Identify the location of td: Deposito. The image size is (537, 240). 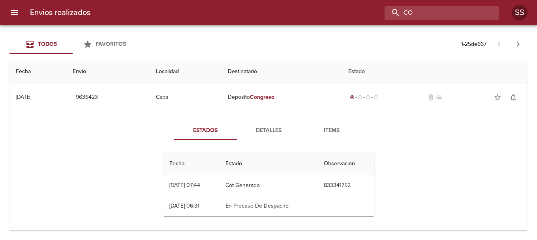
(281, 97).